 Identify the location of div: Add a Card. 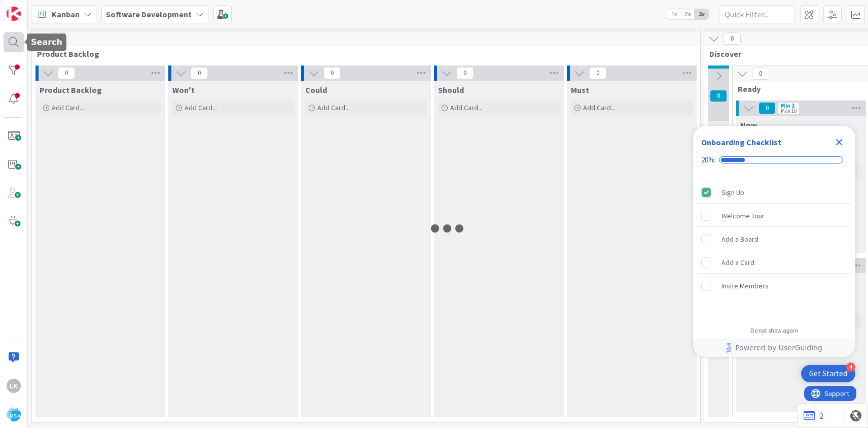
(738, 262).